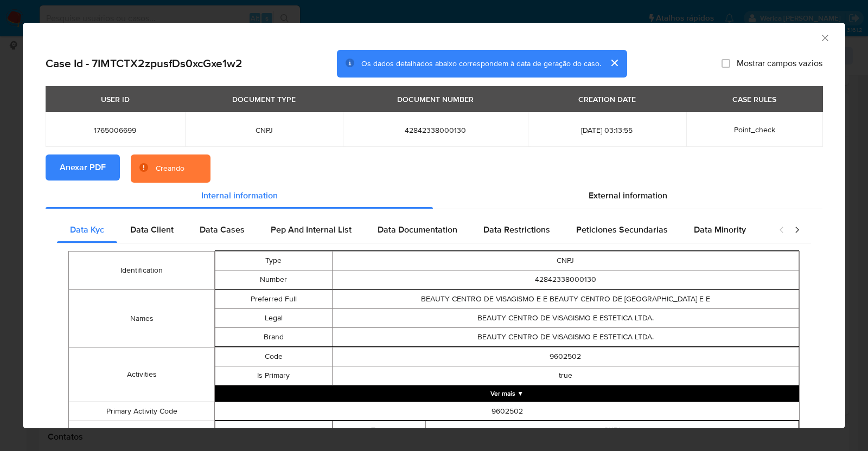  Describe the element at coordinates (754, 129) in the screenshot. I see `span: Point_check` at that location.